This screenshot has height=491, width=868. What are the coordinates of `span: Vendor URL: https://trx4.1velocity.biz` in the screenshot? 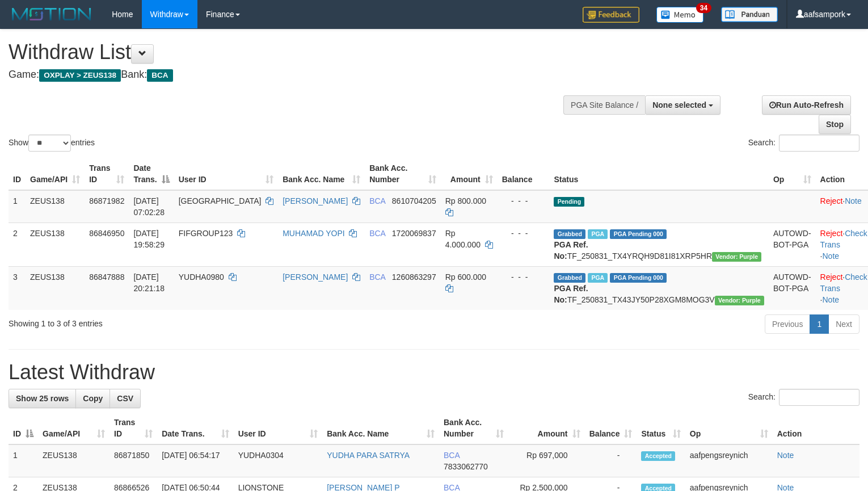 It's located at (739, 300).